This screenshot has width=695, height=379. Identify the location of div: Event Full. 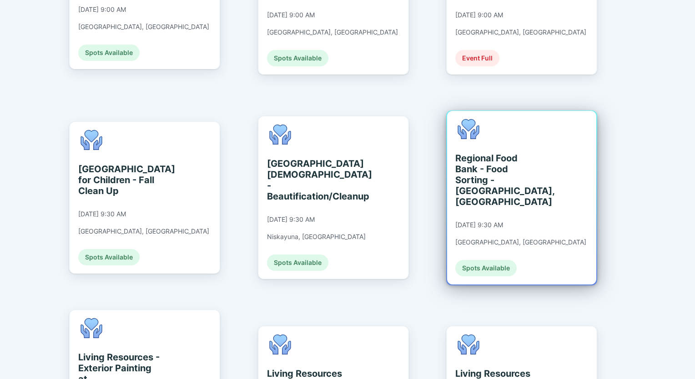
(477, 58).